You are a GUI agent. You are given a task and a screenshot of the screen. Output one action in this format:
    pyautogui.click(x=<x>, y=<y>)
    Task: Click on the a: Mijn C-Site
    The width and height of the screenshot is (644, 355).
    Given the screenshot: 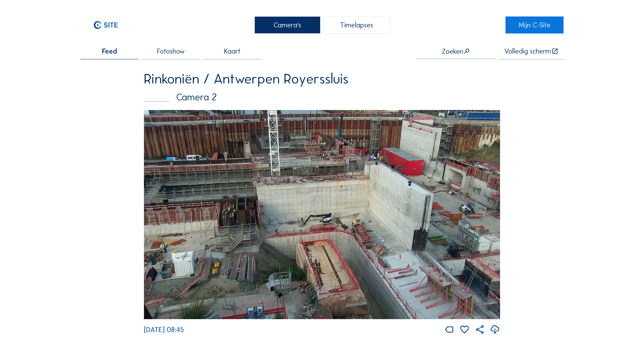 What is the action you would take?
    pyautogui.click(x=535, y=25)
    